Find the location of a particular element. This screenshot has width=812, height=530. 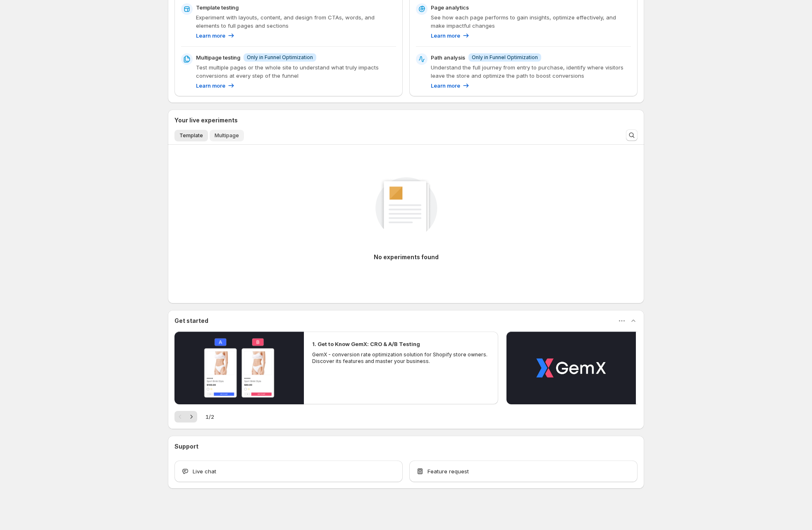

p: Multipage testing is located at coordinates (218, 58).